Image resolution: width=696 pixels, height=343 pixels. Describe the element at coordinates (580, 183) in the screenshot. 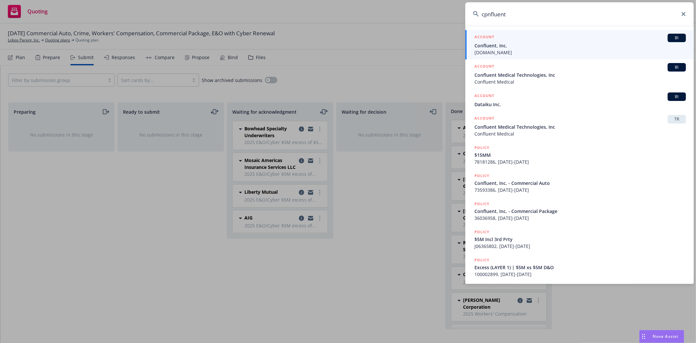

I see `span: Confluent, Inc. - Commercial Auto` at that location.